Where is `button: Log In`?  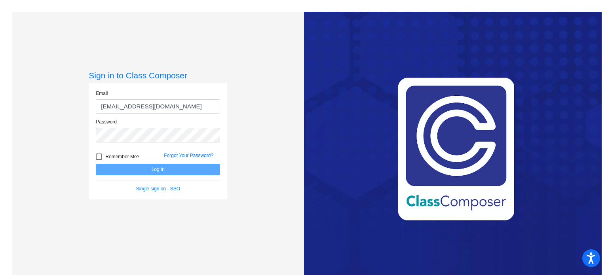
button: Log In is located at coordinates (158, 170).